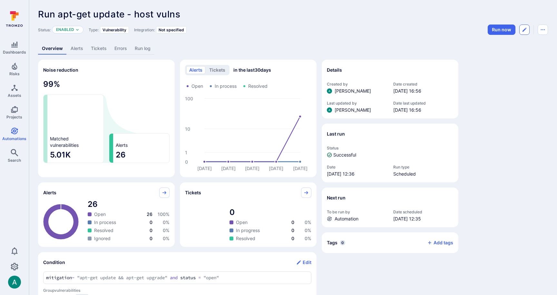 Image resolution: width=557 pixels, height=295 pixels. What do you see at coordinates (44, 30) in the screenshot?
I see `span: Status:` at bounding box center [44, 30].